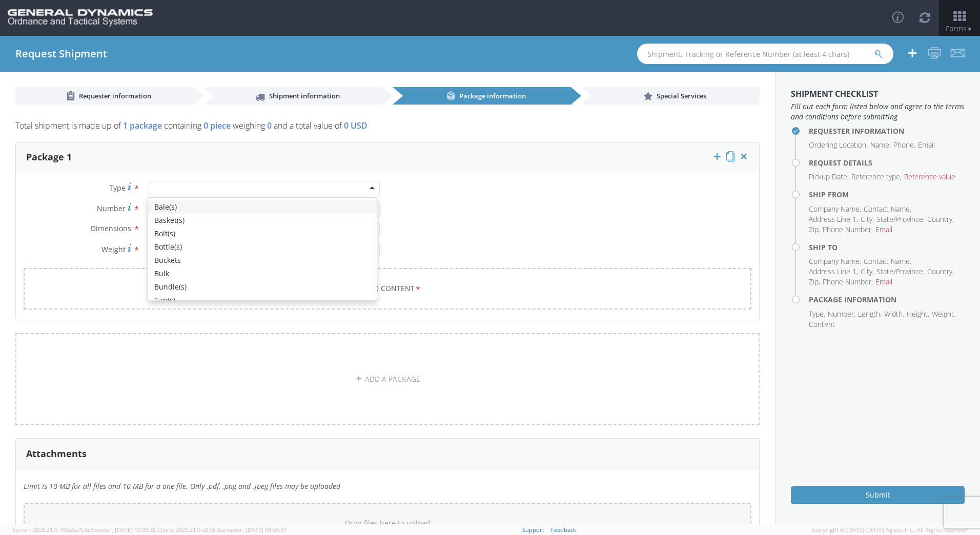 The width and height of the screenshot is (980, 535). I want to click on div: Bottle(s), so click(263, 247).